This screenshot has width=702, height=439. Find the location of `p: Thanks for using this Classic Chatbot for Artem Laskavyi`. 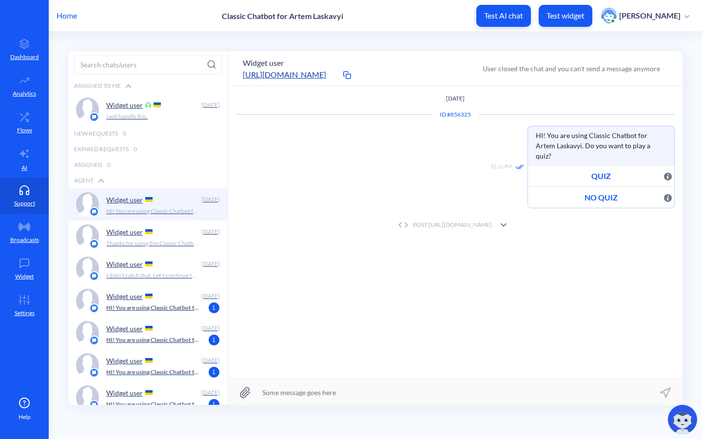

p: Thanks for using this Classic Chatbot for Artem Laskavyi is located at coordinates (153, 243).